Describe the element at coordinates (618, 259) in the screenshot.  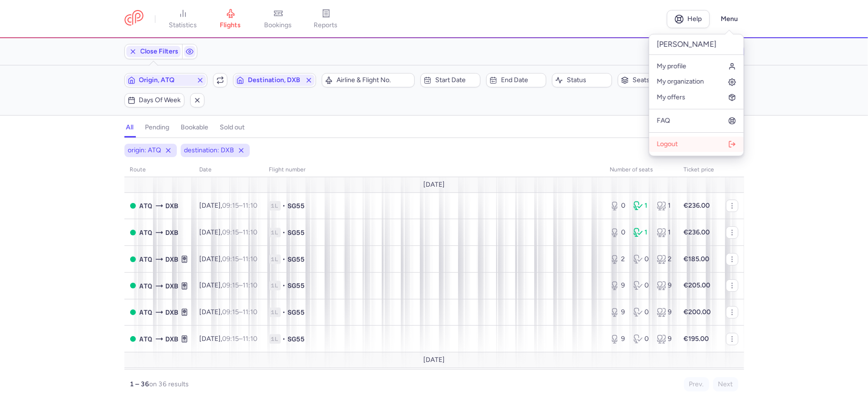
I see `div: 2` at that location.